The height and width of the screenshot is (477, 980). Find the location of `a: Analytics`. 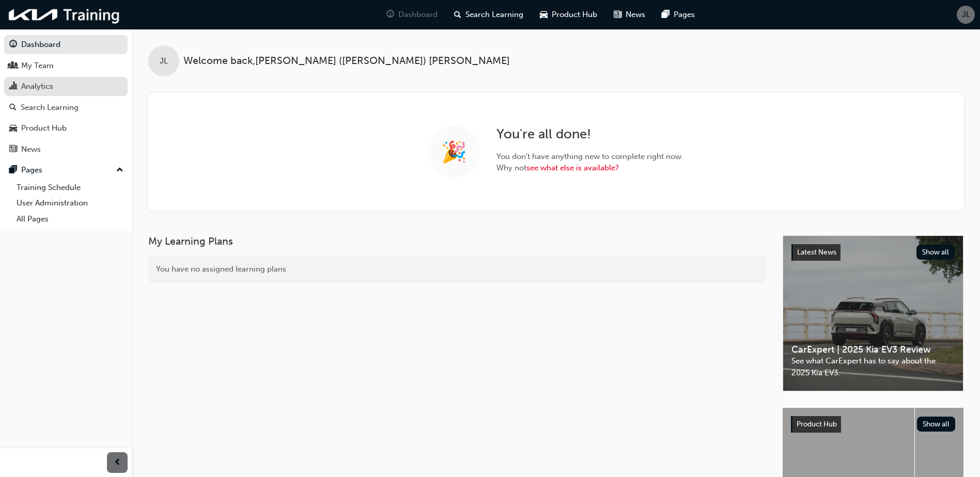

a: Analytics is located at coordinates (66, 86).